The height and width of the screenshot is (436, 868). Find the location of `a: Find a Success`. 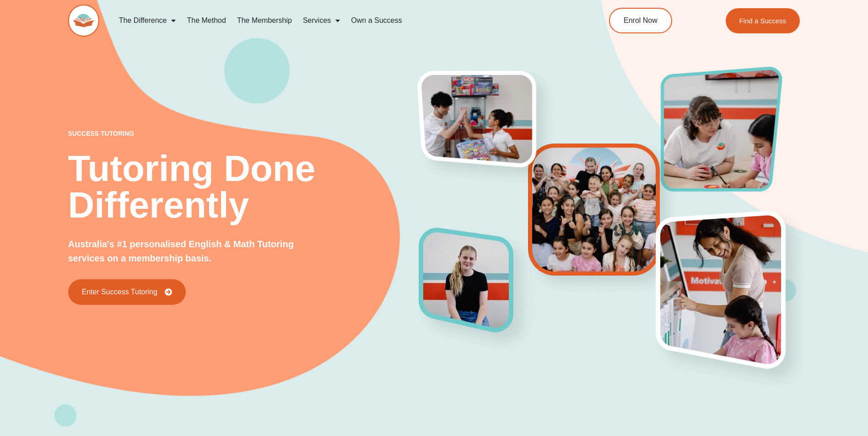

a: Find a Success is located at coordinates (763, 20).